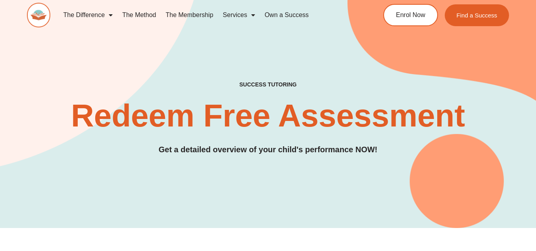 The height and width of the screenshot is (251, 536). What do you see at coordinates (477, 15) in the screenshot?
I see `span: Find a Success` at bounding box center [477, 15].